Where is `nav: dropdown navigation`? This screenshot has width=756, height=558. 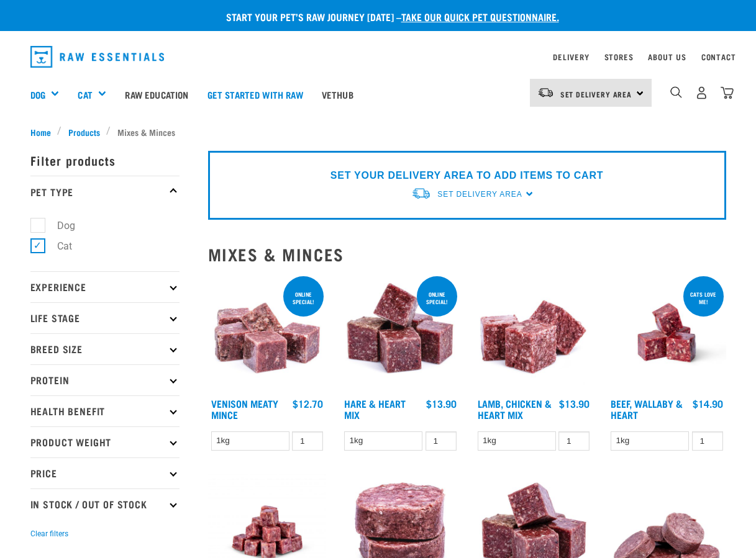
nav: dropdown navigation is located at coordinates (378, 56).